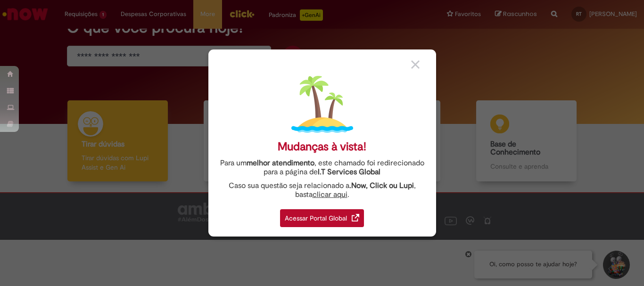 The image size is (644, 286). I want to click on div: Para um , este chamado foi redirecionado para a página de, so click(322, 168).